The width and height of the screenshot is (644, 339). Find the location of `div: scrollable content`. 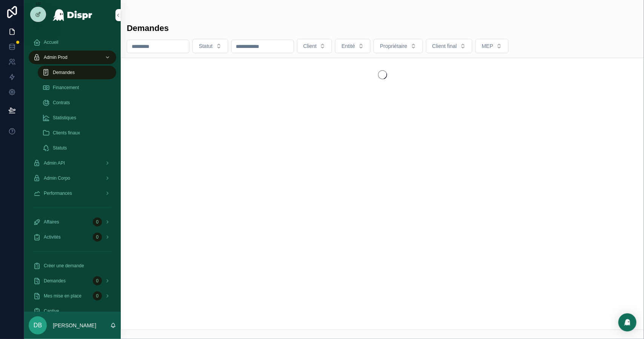

div: scrollable content is located at coordinates (73, 170).